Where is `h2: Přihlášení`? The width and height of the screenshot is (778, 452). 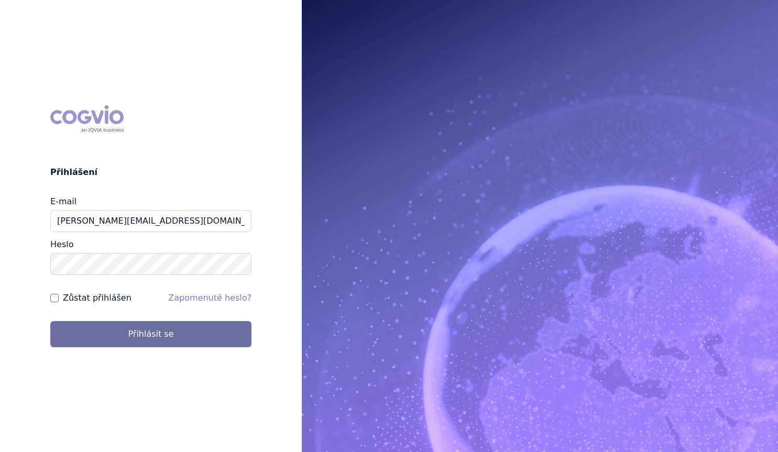 h2: Přihlášení is located at coordinates (151, 172).